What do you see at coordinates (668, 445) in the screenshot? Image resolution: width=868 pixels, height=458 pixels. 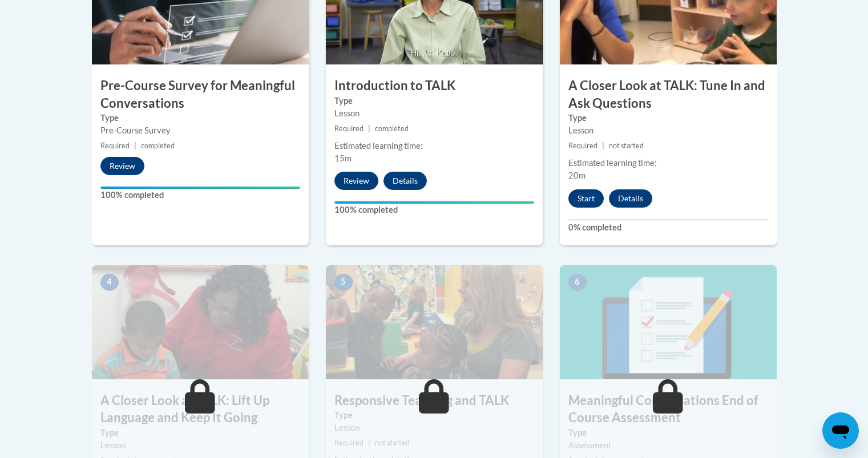 I see `div: Assessment` at bounding box center [668, 445].